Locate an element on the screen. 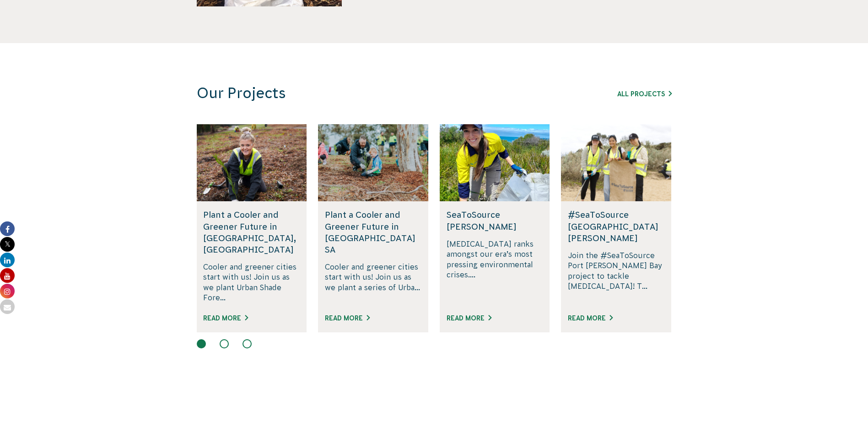  p: Cooler and greener cities start with us! Join us as we plant Urban Shade Fore... is located at coordinates (251, 283).